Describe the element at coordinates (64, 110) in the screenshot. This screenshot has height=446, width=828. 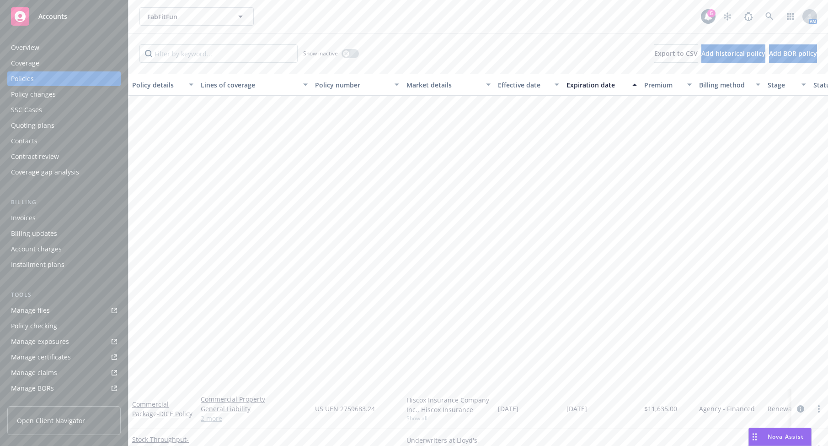
I see `a: SSC Cases` at that location.